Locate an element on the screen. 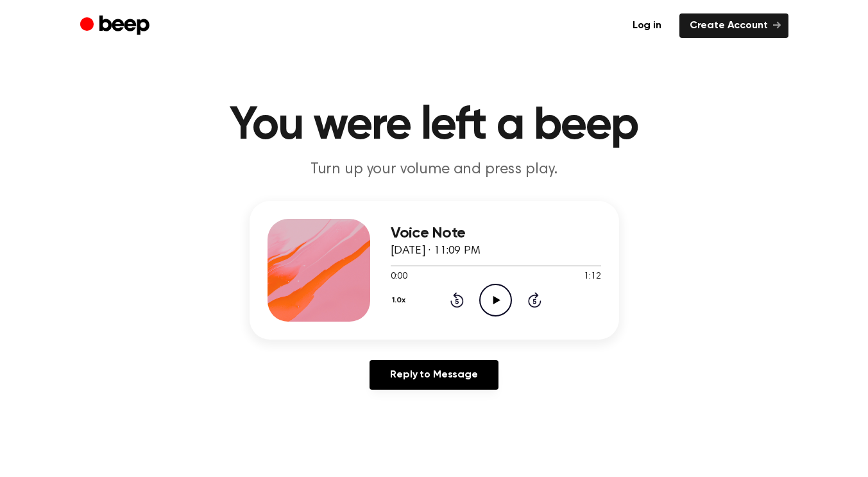 This screenshot has width=868, height=477. button: 1.0x is located at coordinates (401, 301).